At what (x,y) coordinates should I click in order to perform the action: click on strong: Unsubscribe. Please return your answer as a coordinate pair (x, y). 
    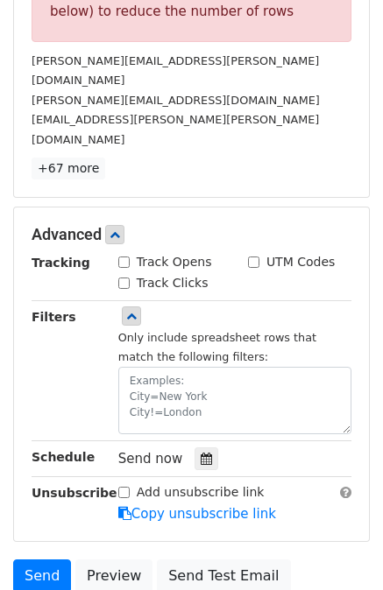
    Looking at the image, I should click on (74, 493).